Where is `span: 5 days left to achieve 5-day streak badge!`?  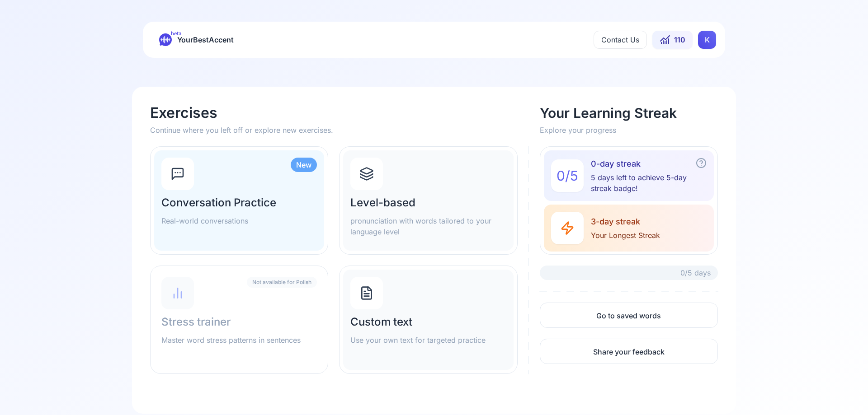 span: 5 days left to achieve 5-day streak badge! is located at coordinates (649, 183).